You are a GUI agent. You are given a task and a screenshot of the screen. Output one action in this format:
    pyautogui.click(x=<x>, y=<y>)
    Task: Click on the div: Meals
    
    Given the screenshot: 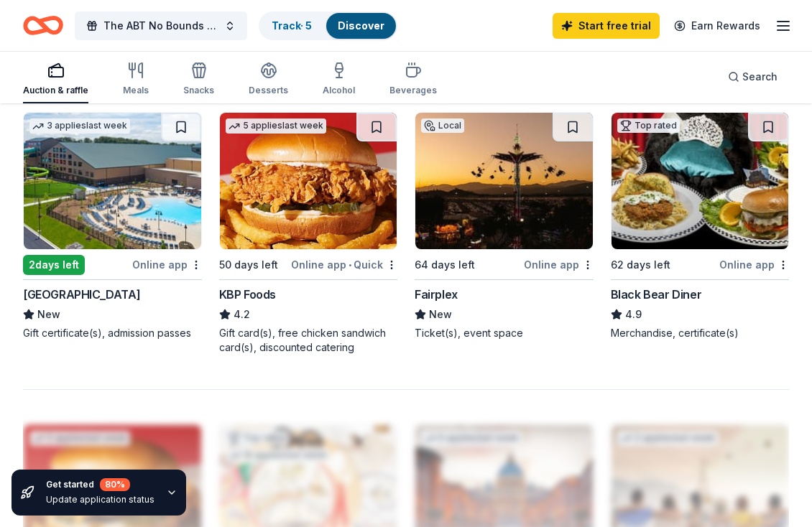 What is the action you would take?
    pyautogui.click(x=136, y=91)
    